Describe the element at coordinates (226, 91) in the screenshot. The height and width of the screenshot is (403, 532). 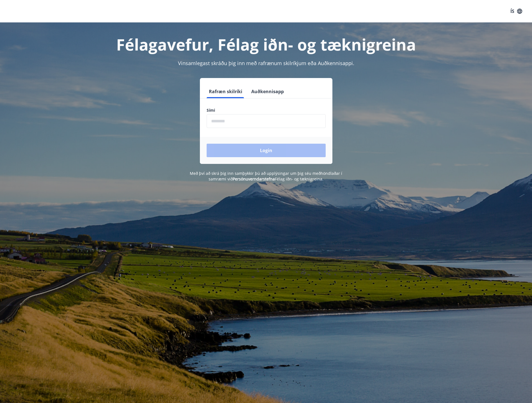
I see `button: Rafræn skilríki` at that location.